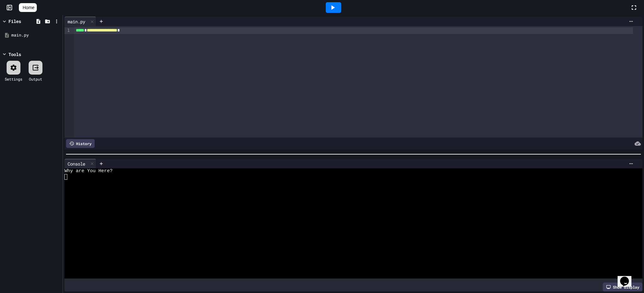  What do you see at coordinates (68, 31) in the screenshot?
I see `div: 1` at bounding box center [68, 31].